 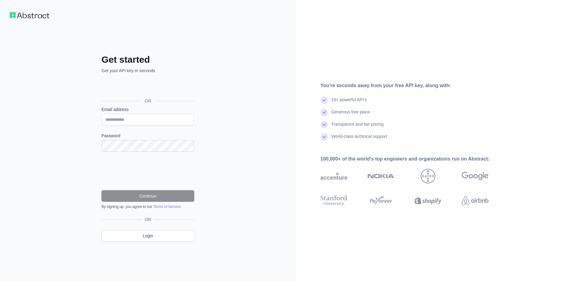 What do you see at coordinates (148, 207) in the screenshot?
I see `div: By signing up, you agree to our .` at bounding box center [148, 207].